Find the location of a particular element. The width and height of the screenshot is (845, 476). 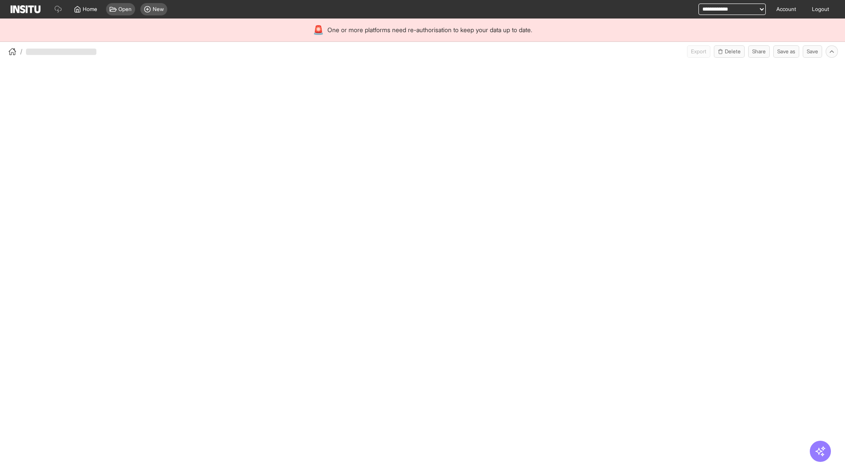

img: Logo is located at coordinates (26, 9).